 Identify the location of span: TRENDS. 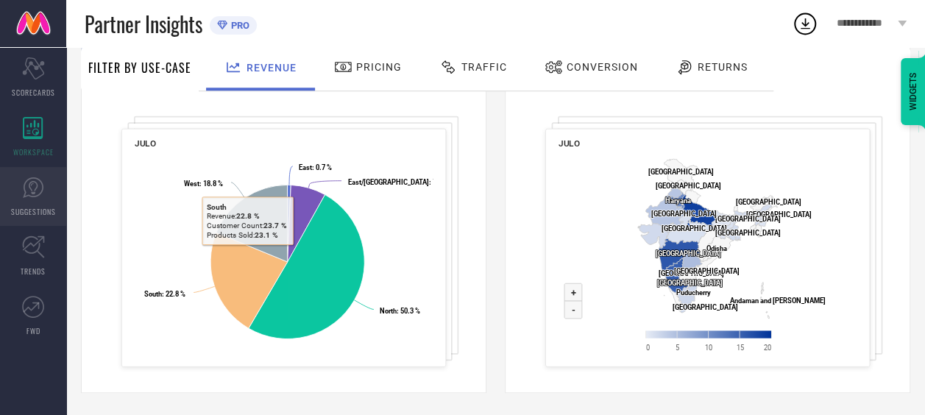
(33, 271).